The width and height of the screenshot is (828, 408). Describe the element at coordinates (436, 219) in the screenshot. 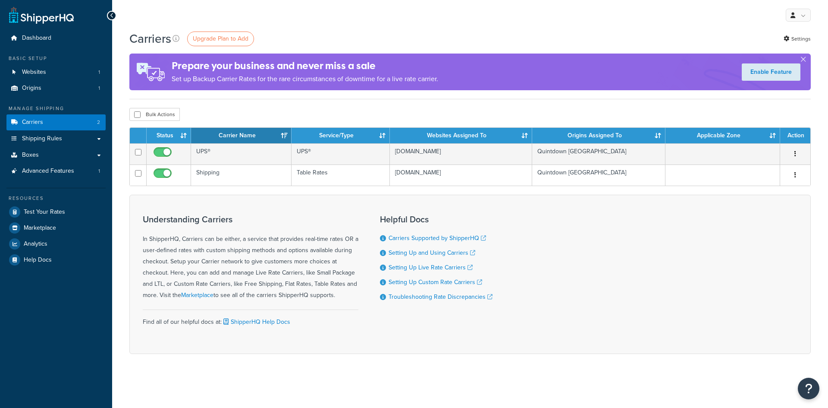

I see `h3: Helpful Docs` at that location.